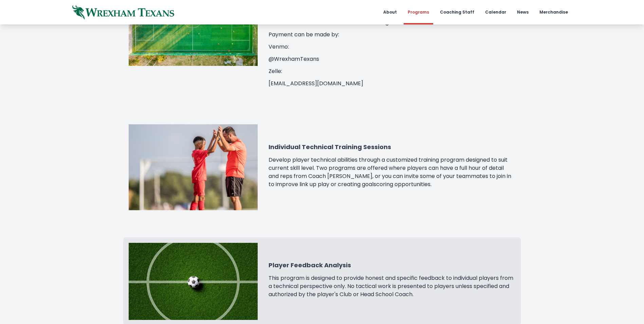  What do you see at coordinates (392, 172) in the screenshot?
I see `p: Develop player technical abilities through a customized training program designed to suit current...` at bounding box center [392, 172].